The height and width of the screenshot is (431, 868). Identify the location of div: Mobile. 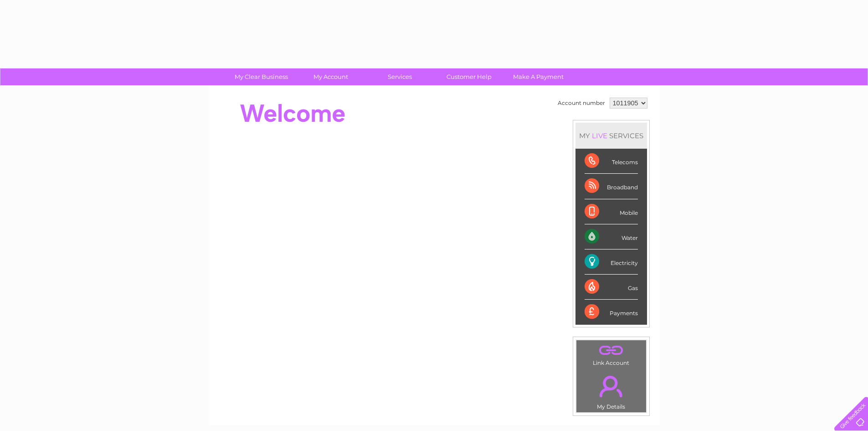
(611, 212).